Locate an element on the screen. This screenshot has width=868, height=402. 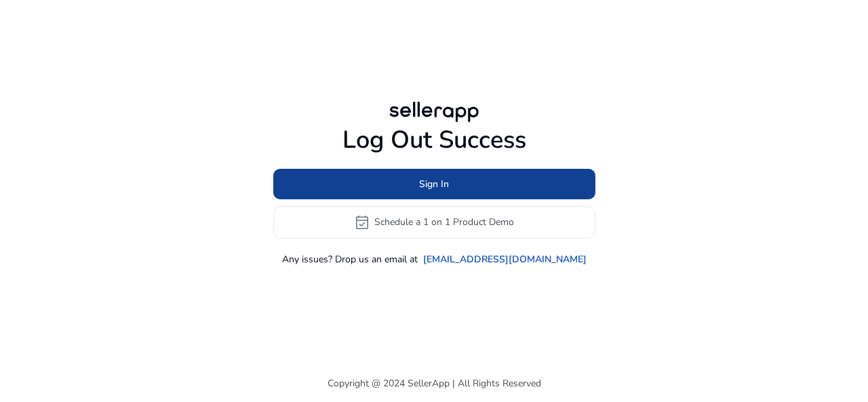
h1: Log Out Success is located at coordinates (434, 140).